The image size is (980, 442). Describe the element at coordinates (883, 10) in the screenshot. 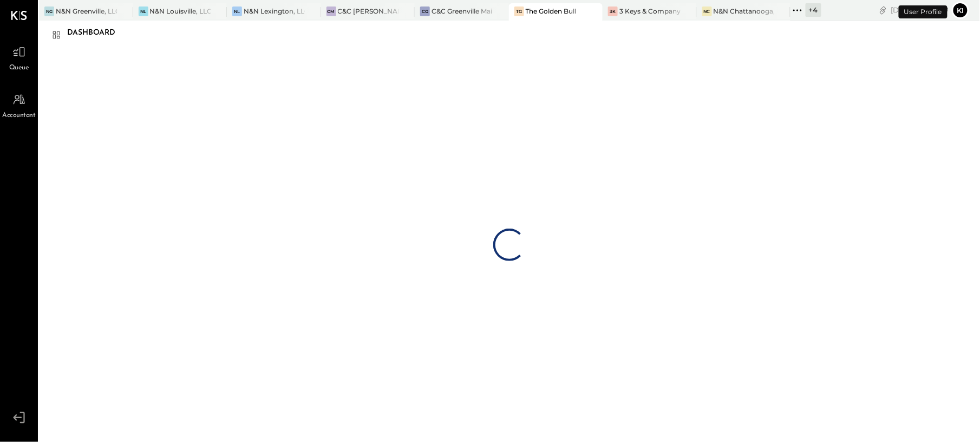

I see `div: copy link` at that location.